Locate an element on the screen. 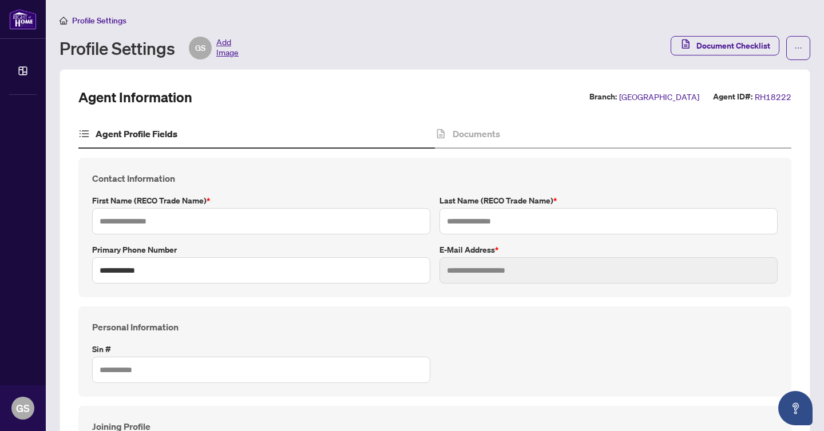  label: Sin # is located at coordinates (261, 350).